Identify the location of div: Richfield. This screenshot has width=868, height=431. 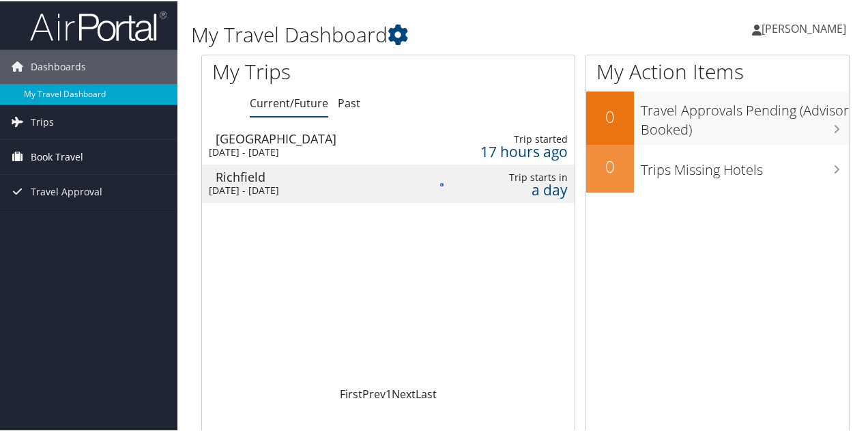
(316, 176).